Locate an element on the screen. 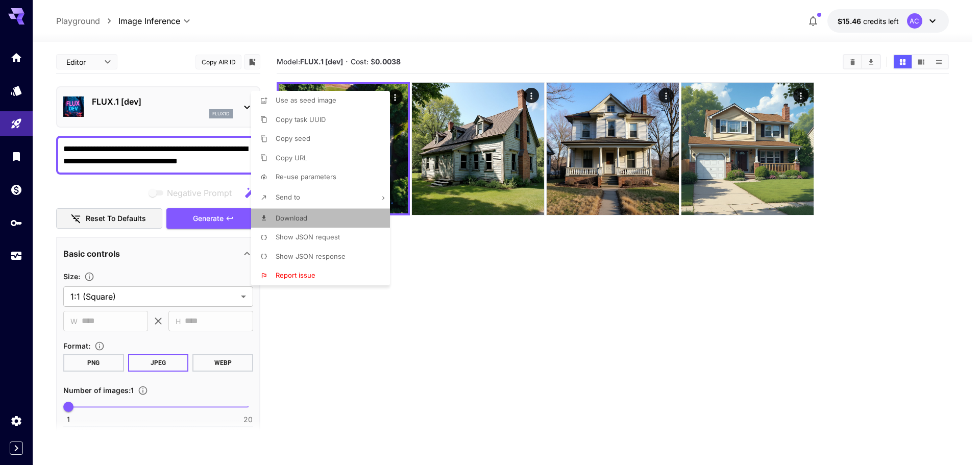  span: Use as seed image is located at coordinates (306, 100).